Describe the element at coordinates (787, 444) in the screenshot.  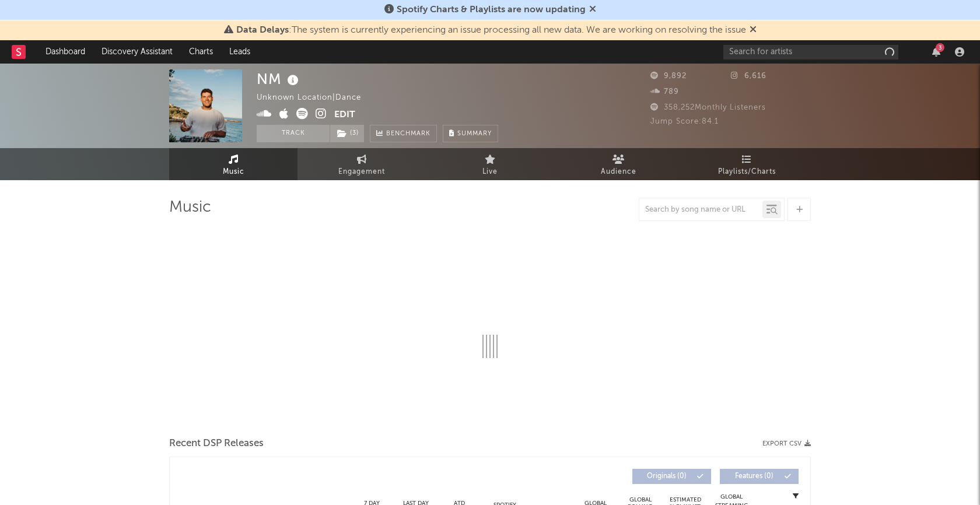
I see `button: Export CSV` at that location.